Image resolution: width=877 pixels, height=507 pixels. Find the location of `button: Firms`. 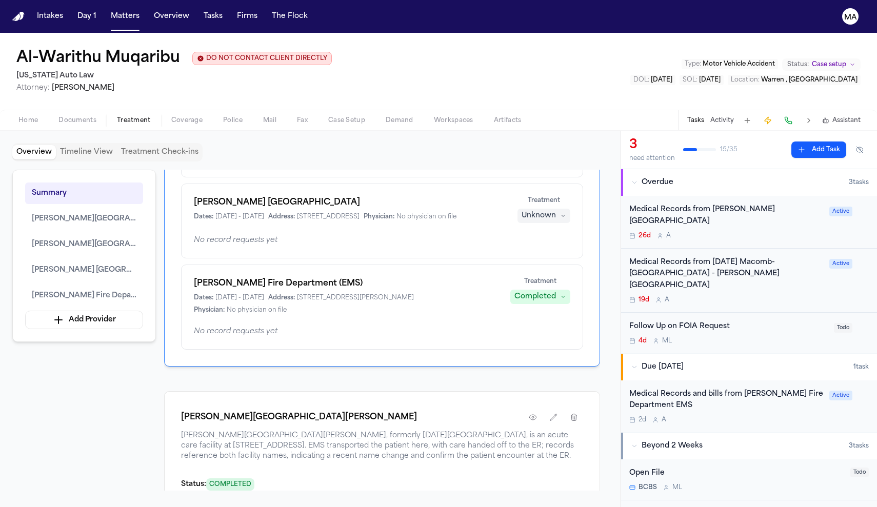

button: Firms is located at coordinates (247, 16).